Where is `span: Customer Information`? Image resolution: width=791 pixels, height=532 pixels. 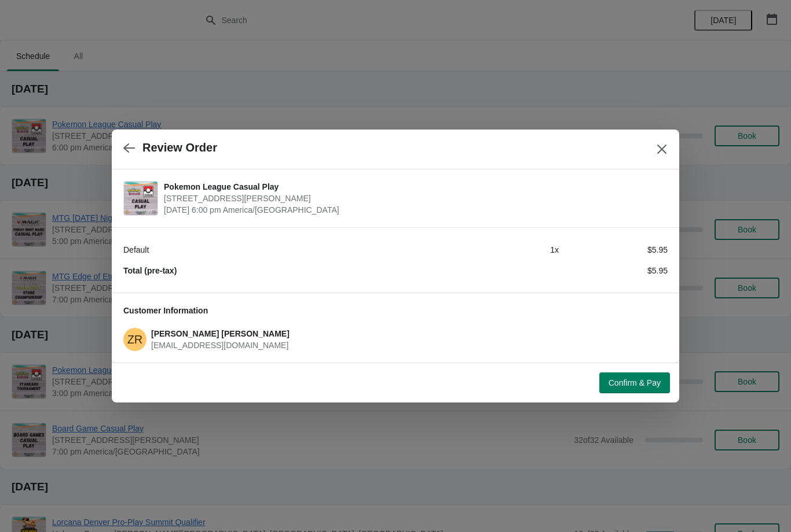
span: Customer Information is located at coordinates (166, 310).